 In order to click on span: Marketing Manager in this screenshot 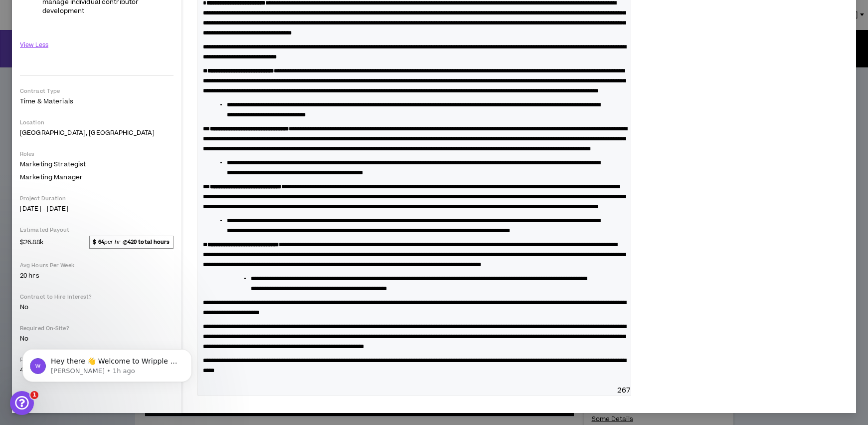, I will do `click(51, 177)`.